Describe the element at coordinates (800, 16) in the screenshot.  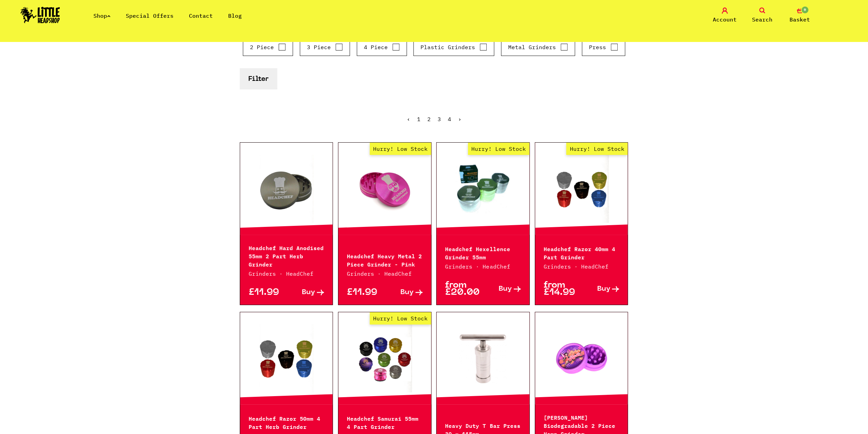
I see `a: 0 Basket` at that location.